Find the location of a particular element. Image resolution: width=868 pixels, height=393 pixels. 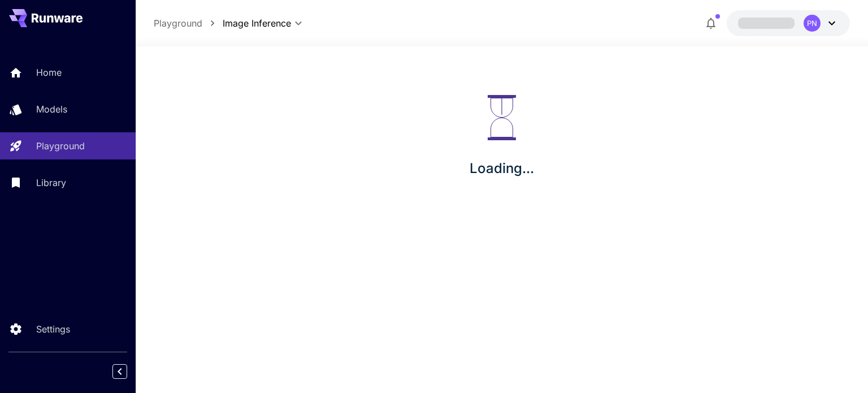

a: Playground is located at coordinates (178, 23).